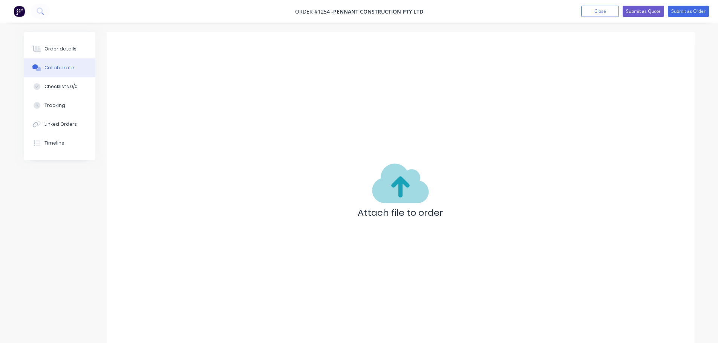 The width and height of the screenshot is (718, 343). What do you see at coordinates (60, 87) in the screenshot?
I see `button: Checklists 0/0` at bounding box center [60, 87].